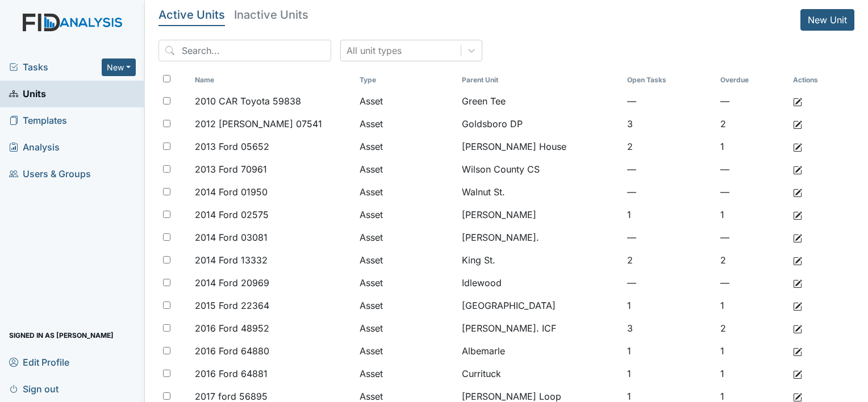 The height and width of the screenshot is (402, 868). What do you see at coordinates (540, 260) in the screenshot?
I see `td: King St.` at bounding box center [540, 260].